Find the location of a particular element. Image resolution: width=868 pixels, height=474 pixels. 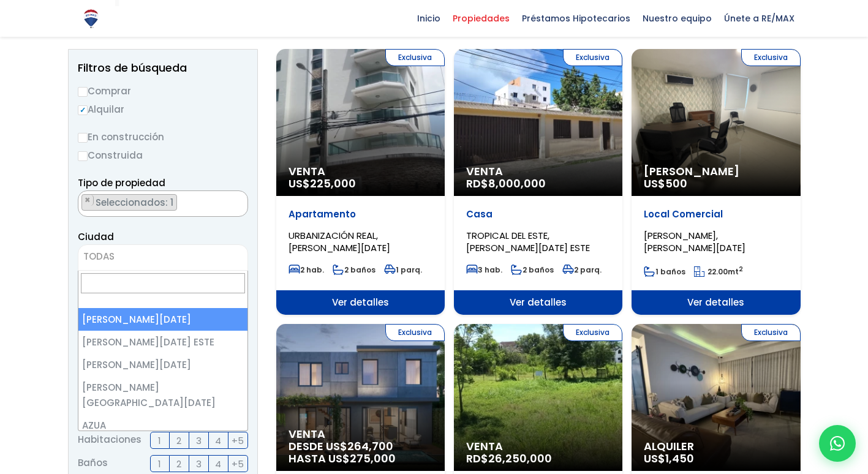

span: 1 parq. is located at coordinates (403, 270).